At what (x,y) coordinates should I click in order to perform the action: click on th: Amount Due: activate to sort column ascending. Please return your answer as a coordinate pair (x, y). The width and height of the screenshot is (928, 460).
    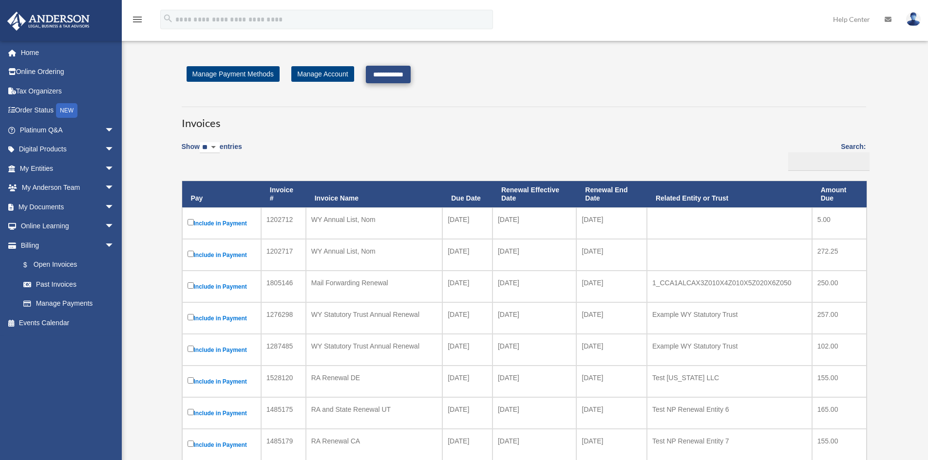
    Looking at the image, I should click on (839, 194).